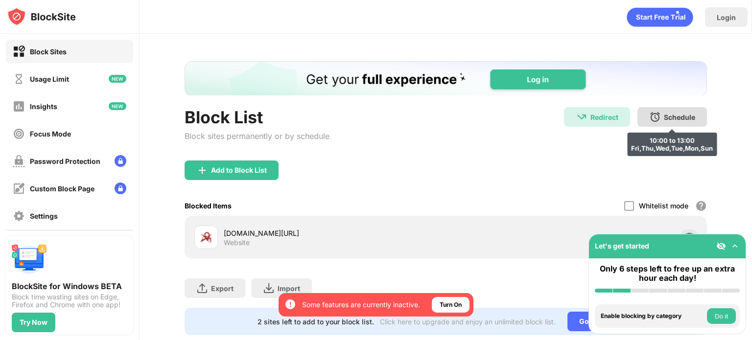 The width and height of the screenshot is (752, 340). Describe the element at coordinates (49, 79) in the screenshot. I see `div: Usage Limit` at that location.